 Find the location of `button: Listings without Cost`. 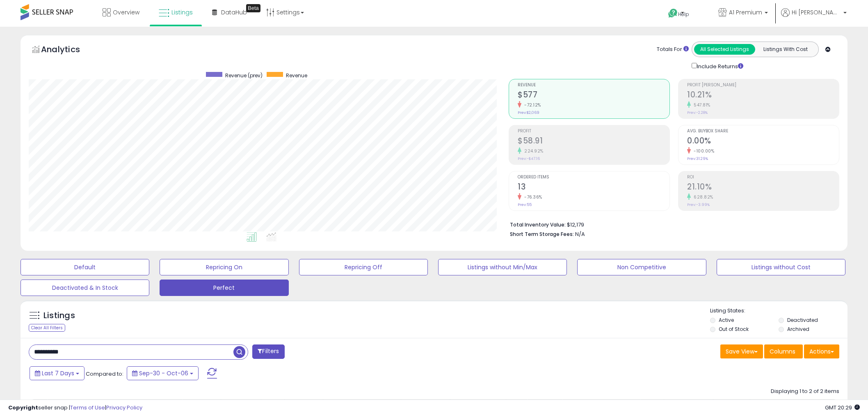

button: Listings without Cost is located at coordinates (781, 267).